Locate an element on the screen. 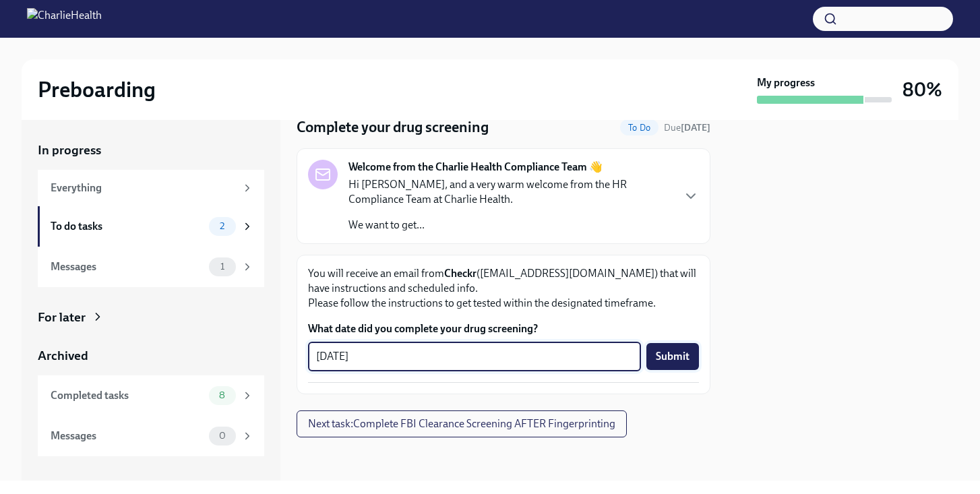 The image size is (980, 494). a: Messages0 is located at coordinates (151, 436).